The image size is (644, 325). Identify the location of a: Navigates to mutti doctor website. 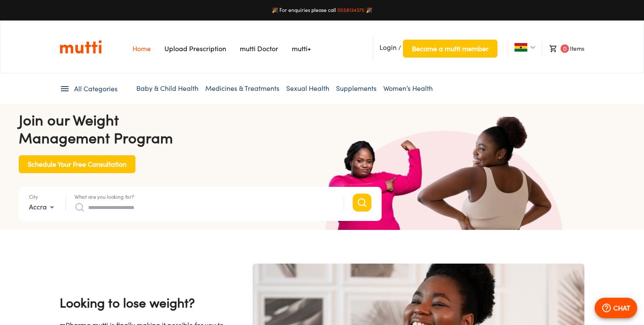
(258, 49).